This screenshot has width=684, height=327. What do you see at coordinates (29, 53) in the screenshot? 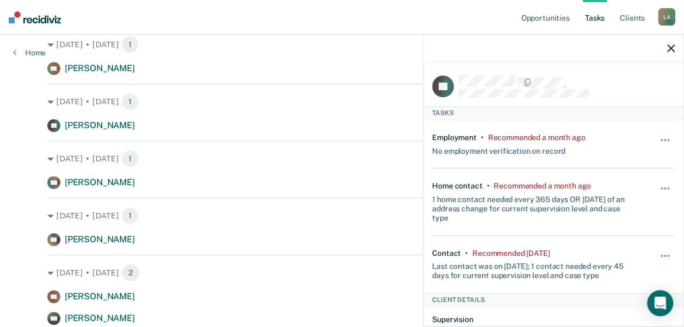
I see `a: Home` at bounding box center [29, 53].